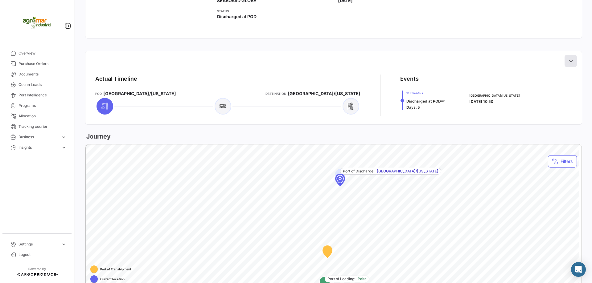 The width and height of the screenshot is (592, 283). What do you see at coordinates (112, 279) in the screenshot?
I see `span: Current location` at bounding box center [112, 279].